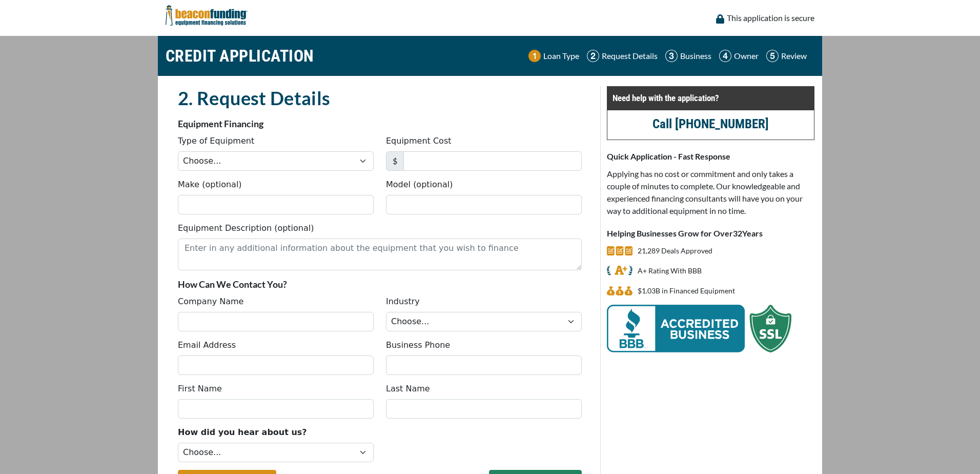  I want to click on label: Make (optional), so click(210, 185).